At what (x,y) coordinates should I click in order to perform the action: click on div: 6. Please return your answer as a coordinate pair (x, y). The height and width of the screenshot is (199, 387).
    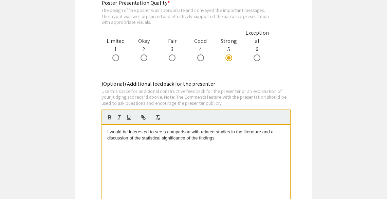
    Looking at the image, I should click on (257, 45).